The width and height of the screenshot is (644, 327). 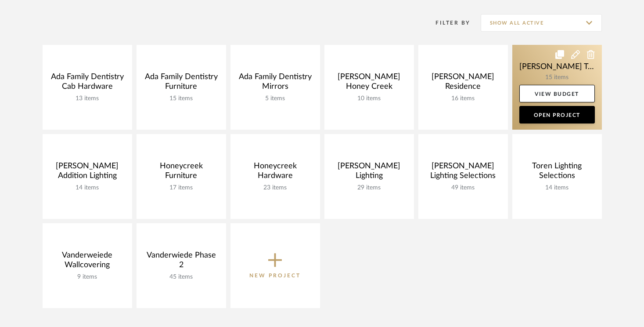 I want to click on div: Honeycreek Furniture, so click(x=181, y=172).